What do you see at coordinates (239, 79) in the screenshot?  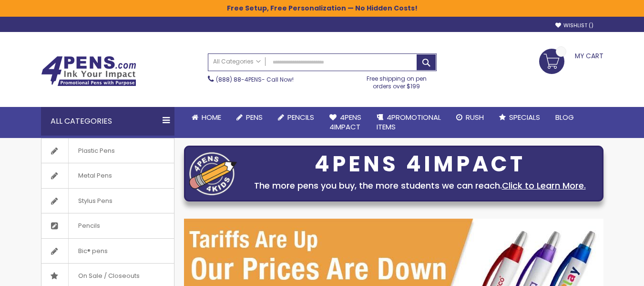 I see `a: (888) 88-4PENS` at bounding box center [239, 79].